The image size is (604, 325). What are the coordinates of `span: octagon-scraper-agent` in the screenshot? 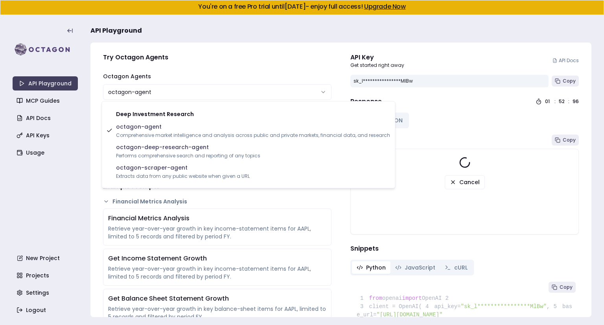 It's located at (183, 167).